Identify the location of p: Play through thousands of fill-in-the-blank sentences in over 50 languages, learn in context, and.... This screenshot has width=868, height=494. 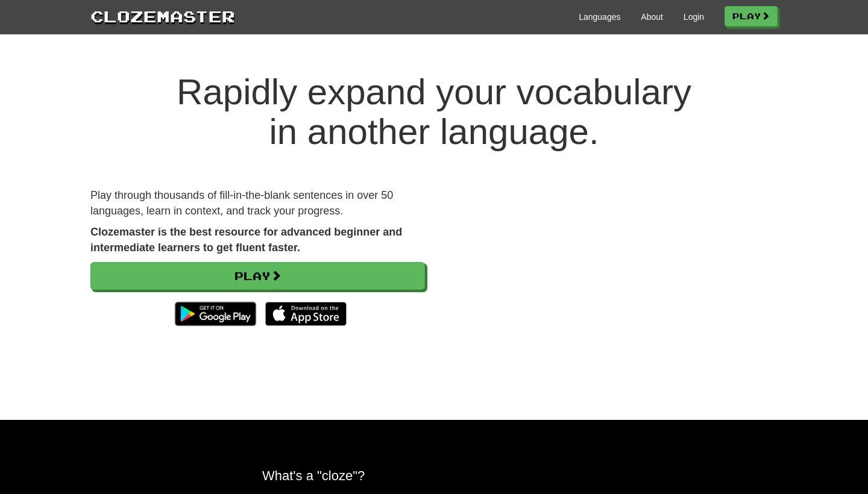
(257, 203).